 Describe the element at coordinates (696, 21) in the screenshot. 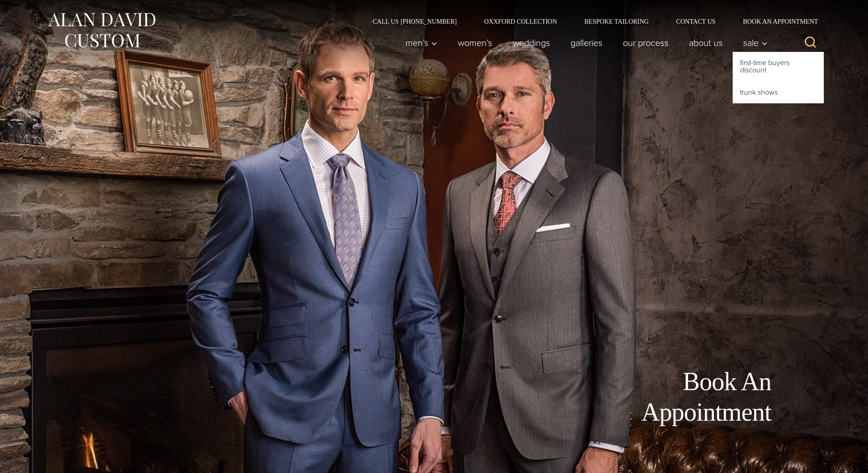

I see `a: Contact Us` at that location.